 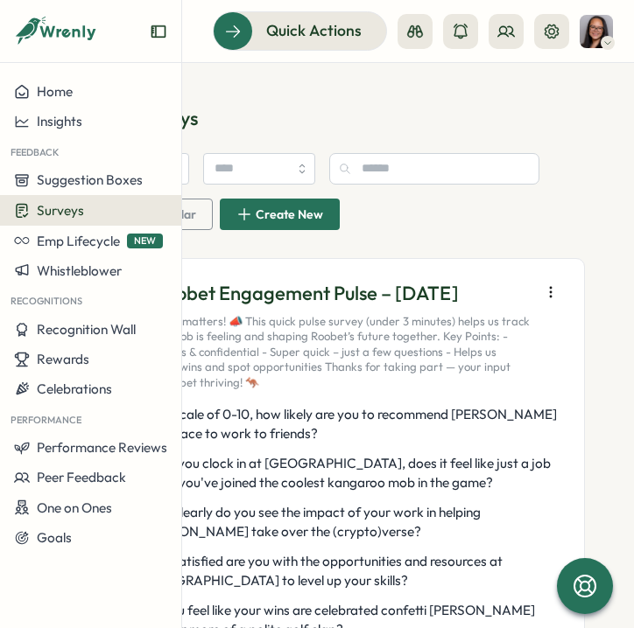 I want to click on span: Suggestion Boxes, so click(x=89, y=179).